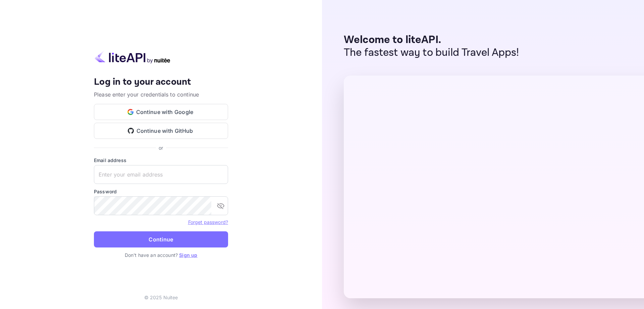 The image size is (644, 309). What do you see at coordinates (431, 53) in the screenshot?
I see `p: The fastest way to build Travel Apps!` at bounding box center [431, 53].